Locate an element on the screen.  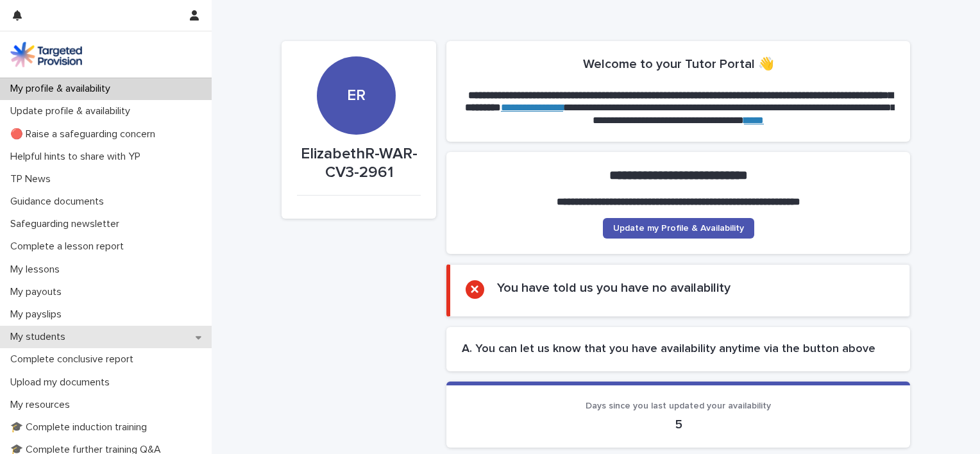
p: Upload my documents is located at coordinates (62, 383).